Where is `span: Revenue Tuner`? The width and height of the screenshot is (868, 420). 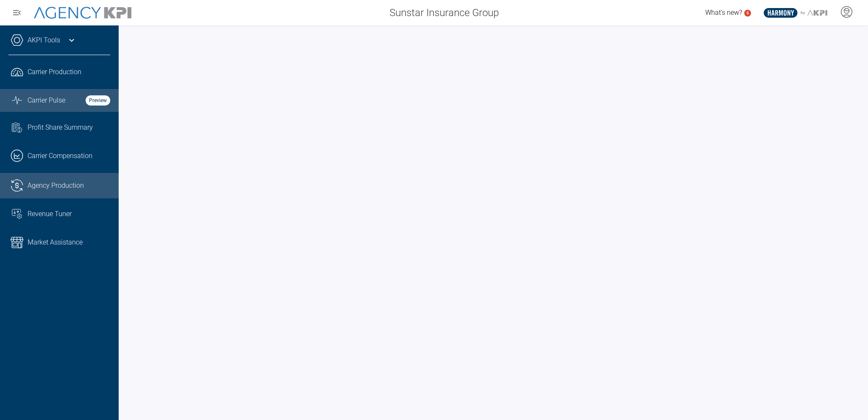 span: Revenue Tuner is located at coordinates (50, 214).